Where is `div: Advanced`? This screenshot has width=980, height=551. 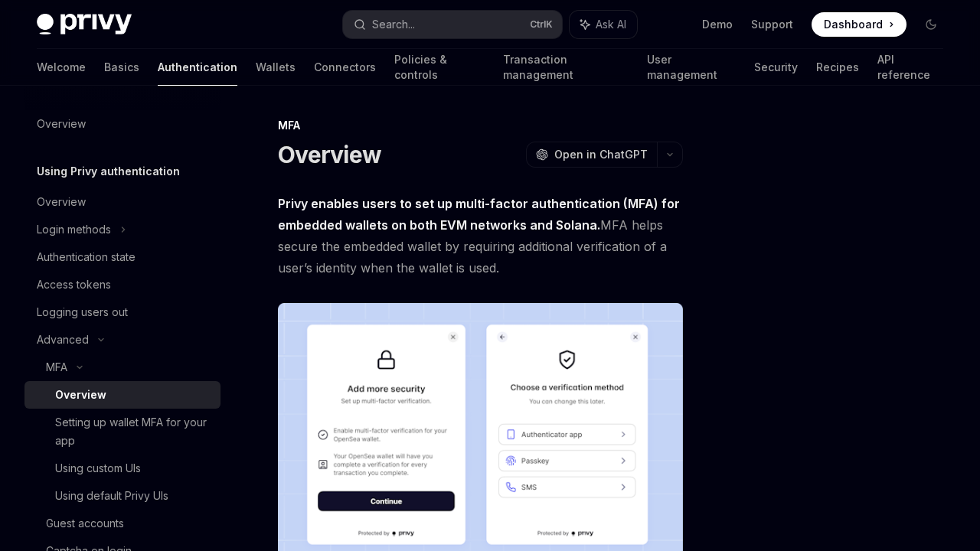
div: Advanced is located at coordinates (63, 340).